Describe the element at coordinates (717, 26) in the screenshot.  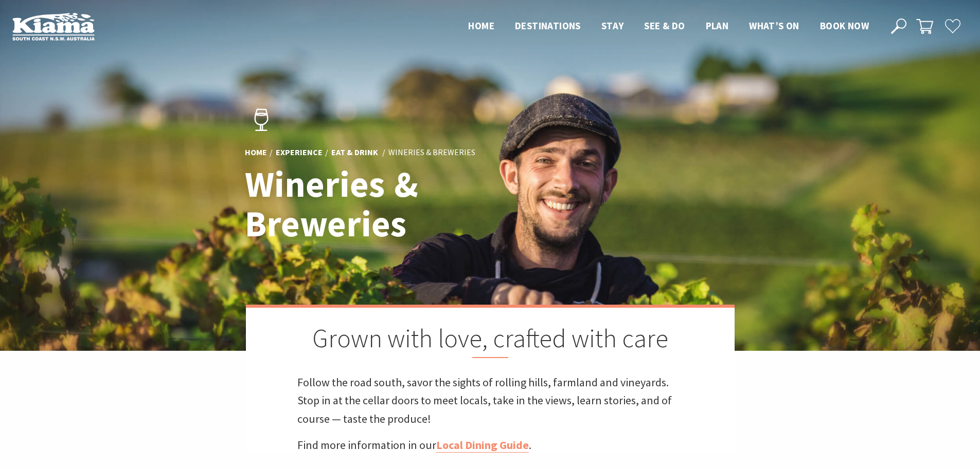
I see `span: Plan` at that location.